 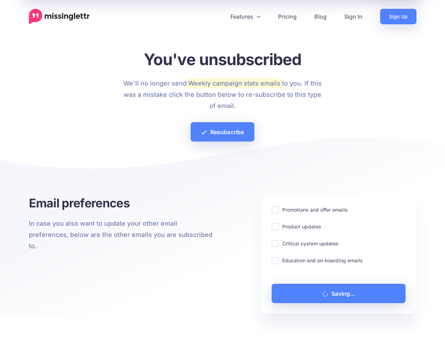 What do you see at coordinates (222, 59) in the screenshot?
I see `h1: You've unsubscribed` at bounding box center [222, 59].